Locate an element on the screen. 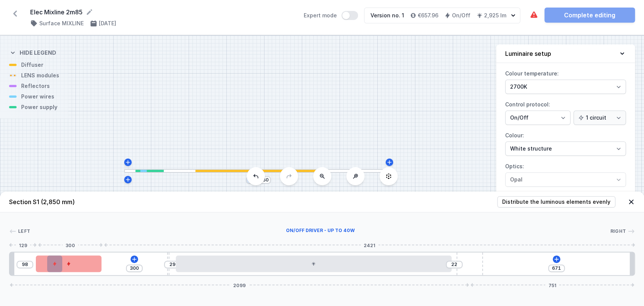 Image resolution: width=644 pixels, height=306 pixels. button: Hide legend is located at coordinates (33, 52).